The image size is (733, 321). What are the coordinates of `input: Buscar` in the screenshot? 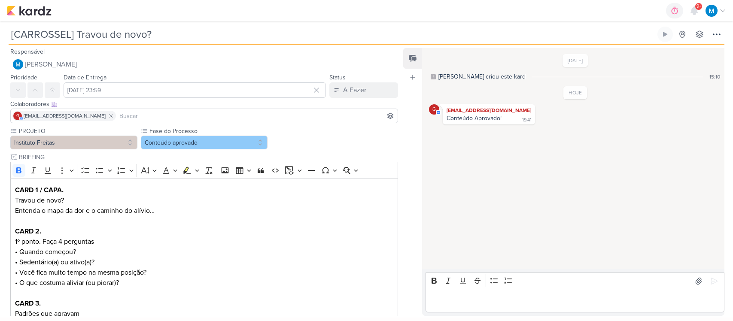 It's located at (257, 116).